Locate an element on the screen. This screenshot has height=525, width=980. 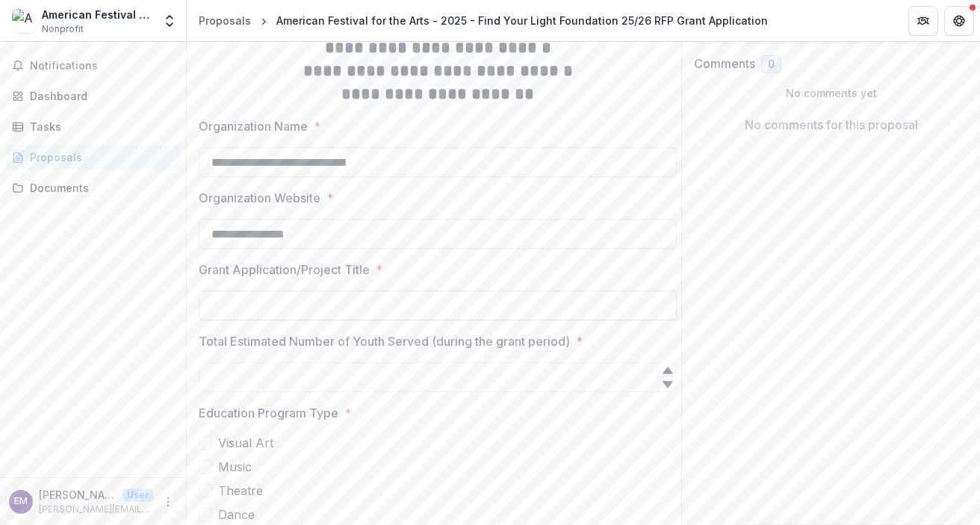
button: Get Help is located at coordinates (959, 21).